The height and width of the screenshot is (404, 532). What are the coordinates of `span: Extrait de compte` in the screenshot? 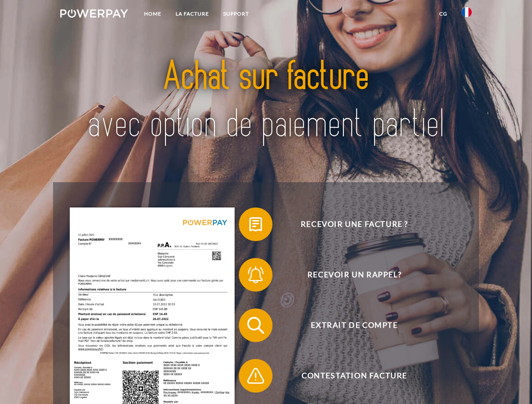 It's located at (354, 325).